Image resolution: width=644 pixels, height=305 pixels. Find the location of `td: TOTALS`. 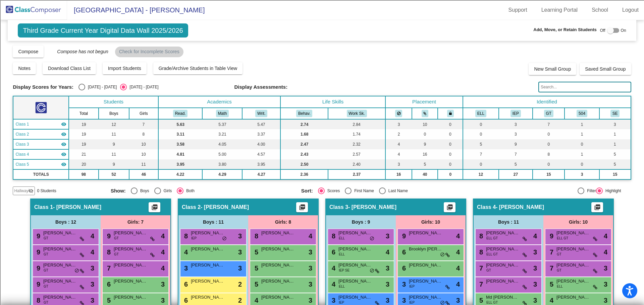

td: TOTALS is located at coordinates (41, 175).